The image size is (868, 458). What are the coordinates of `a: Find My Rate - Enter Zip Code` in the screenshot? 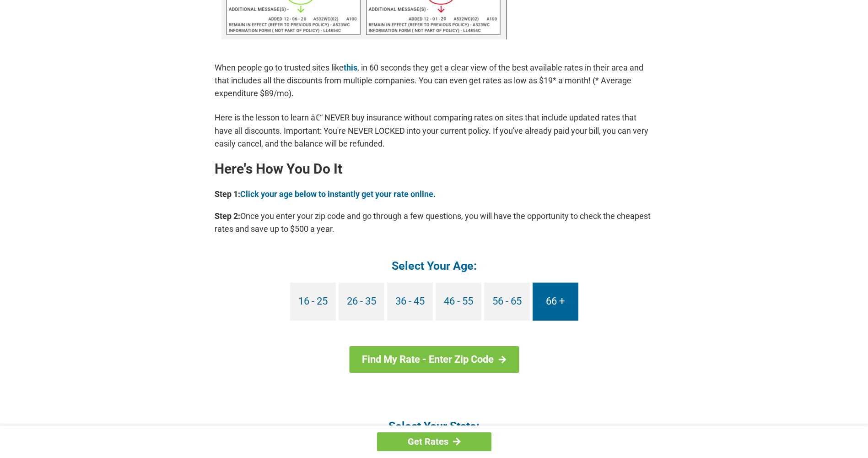 It's located at (434, 360).